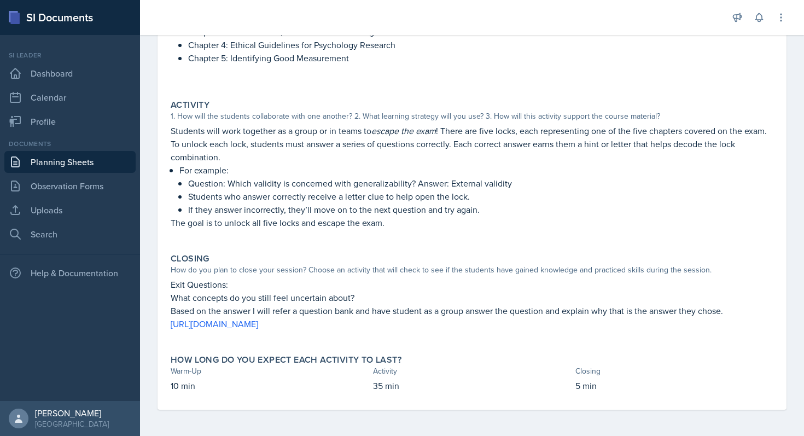 The width and height of the screenshot is (804, 436). What do you see at coordinates (476, 170) in the screenshot?
I see `p: For example:` at bounding box center [476, 170].